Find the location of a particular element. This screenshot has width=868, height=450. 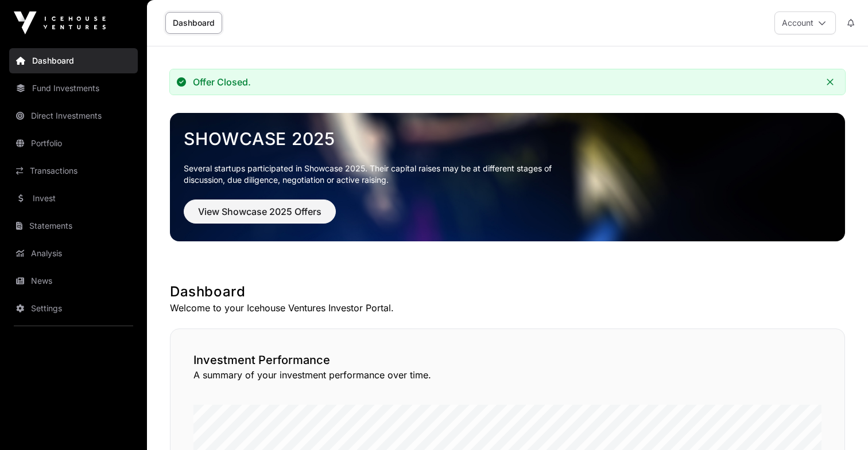

a: Direct Investments is located at coordinates (74, 116).